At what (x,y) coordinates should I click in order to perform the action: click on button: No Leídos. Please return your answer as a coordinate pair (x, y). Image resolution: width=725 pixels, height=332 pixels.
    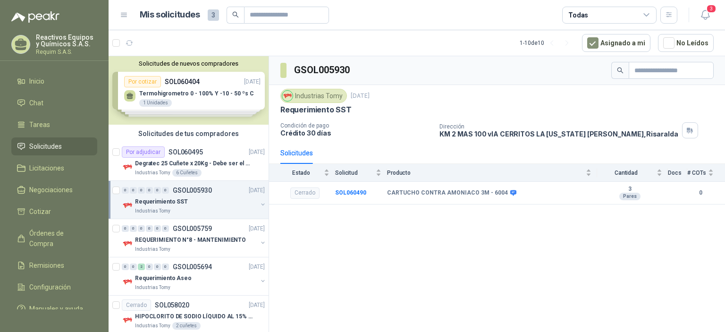
    Looking at the image, I should click on (685, 43).